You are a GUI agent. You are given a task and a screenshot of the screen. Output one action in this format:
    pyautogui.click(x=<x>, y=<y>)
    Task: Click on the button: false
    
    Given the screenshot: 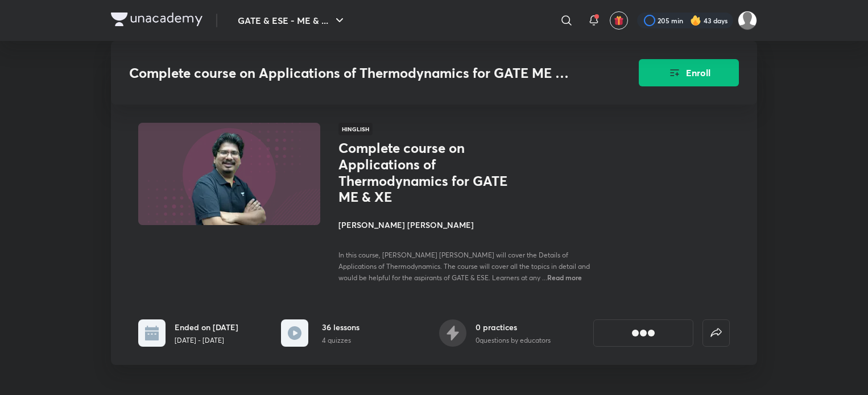 What is the action you would take?
    pyautogui.click(x=716, y=333)
    